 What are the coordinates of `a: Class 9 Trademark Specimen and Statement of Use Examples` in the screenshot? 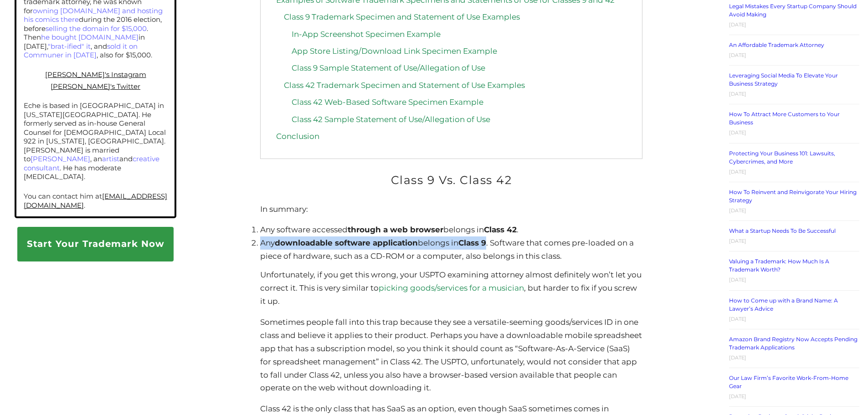 It's located at (402, 17).